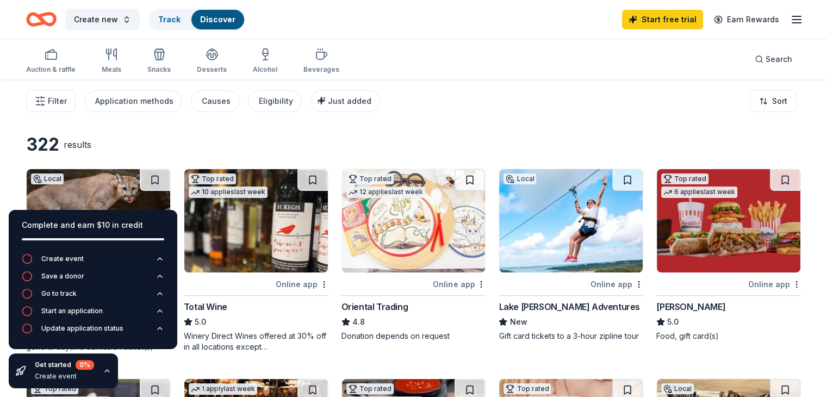 The image size is (827, 397). What do you see at coordinates (77, 145) in the screenshot?
I see `div: results` at bounding box center [77, 145].